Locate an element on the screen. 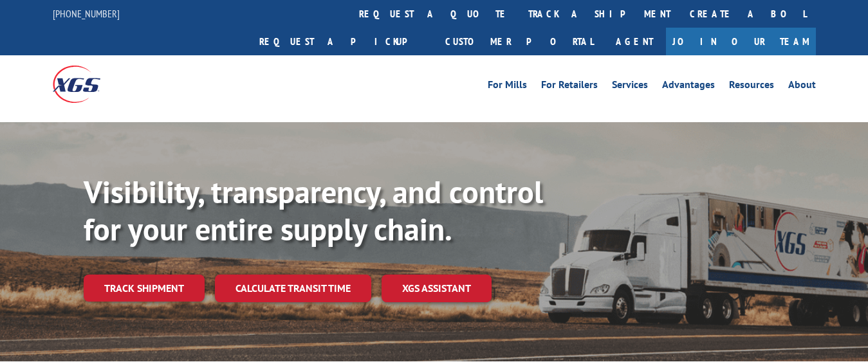 This screenshot has width=868, height=362. a: About is located at coordinates (801, 87).